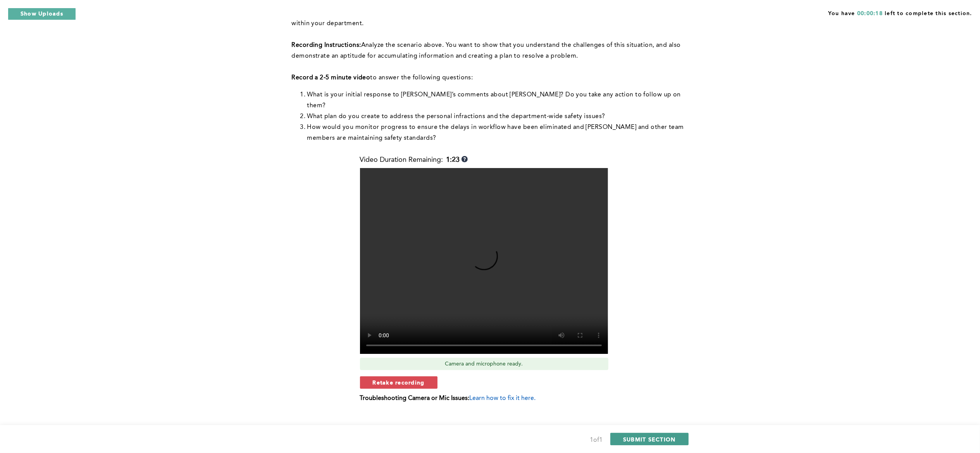 Image resolution: width=980 pixels, height=453 pixels. What do you see at coordinates (42, 14) in the screenshot?
I see `button: Show Uploads` at bounding box center [42, 14].